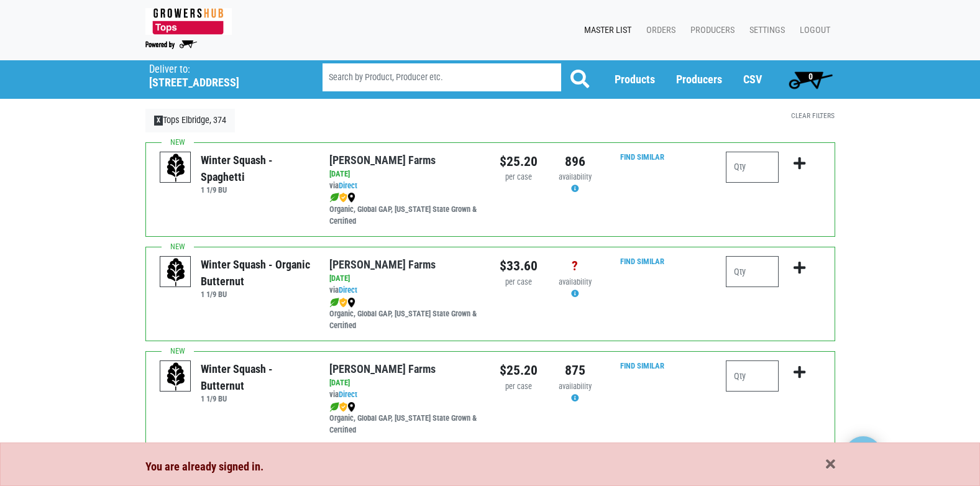  Describe the element at coordinates (605, 31) in the screenshot. I see `a: Master List` at that location.